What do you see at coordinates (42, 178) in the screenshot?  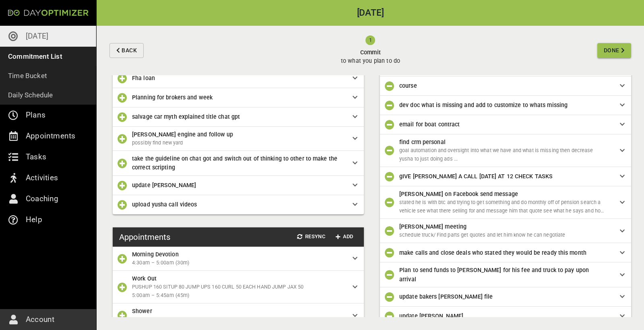 I see `p: Activities` at bounding box center [42, 178].